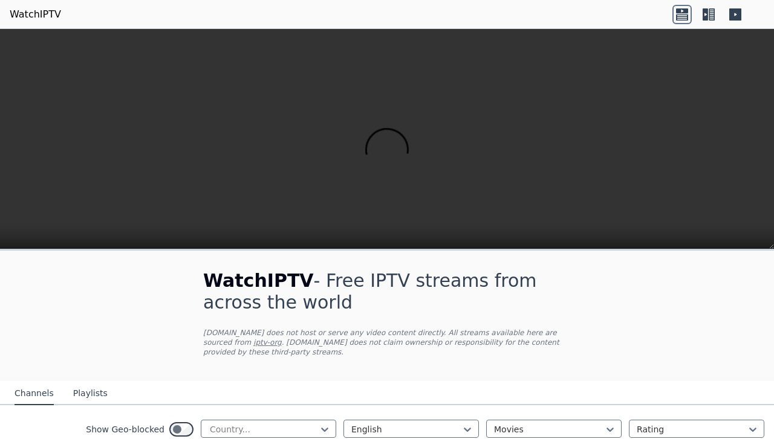  What do you see at coordinates (35, 15) in the screenshot?
I see `a: WatchIPTV` at bounding box center [35, 15].